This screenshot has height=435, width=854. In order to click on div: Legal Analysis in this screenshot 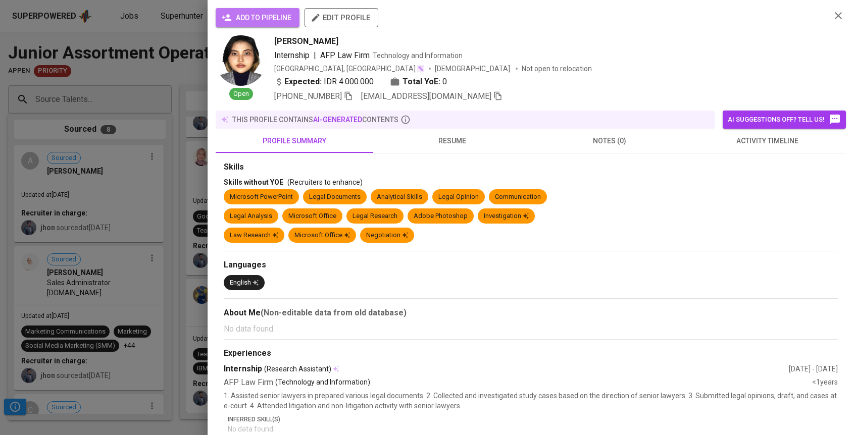, I will do `click(251, 216)`.